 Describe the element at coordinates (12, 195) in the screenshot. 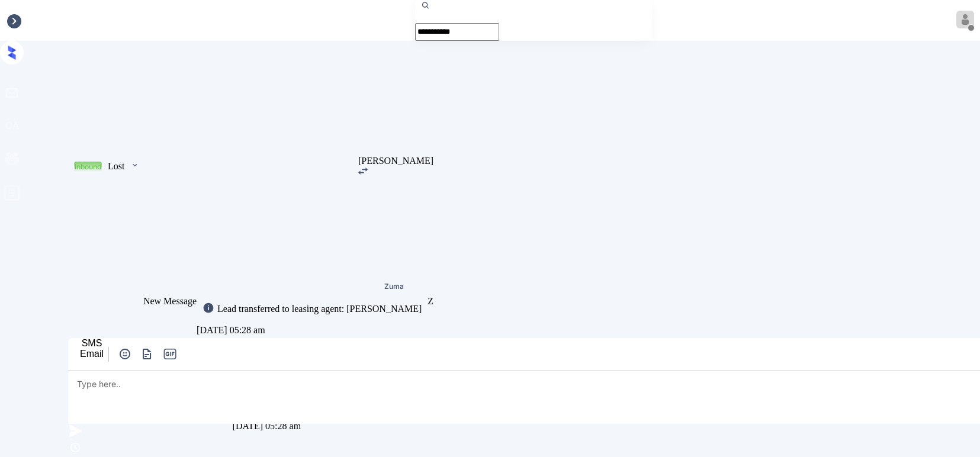

I see `span: profile` at that location.